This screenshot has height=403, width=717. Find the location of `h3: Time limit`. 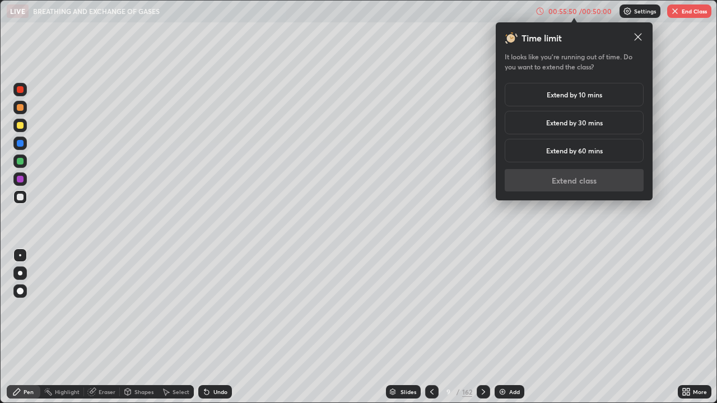

h3: Time limit is located at coordinates (541, 38).